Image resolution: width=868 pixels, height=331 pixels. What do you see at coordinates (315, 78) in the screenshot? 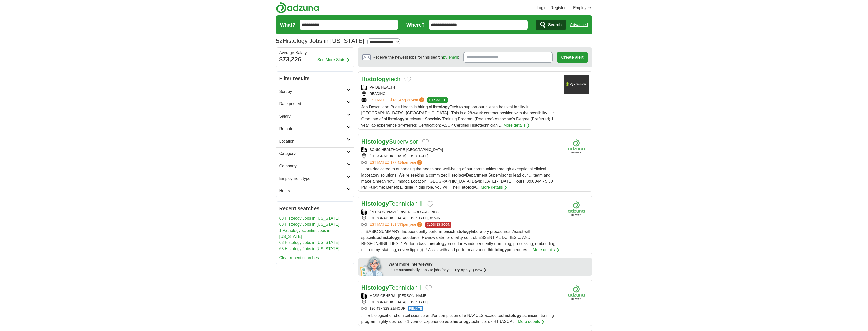
I see `h2: Filter results` at bounding box center [315, 78].